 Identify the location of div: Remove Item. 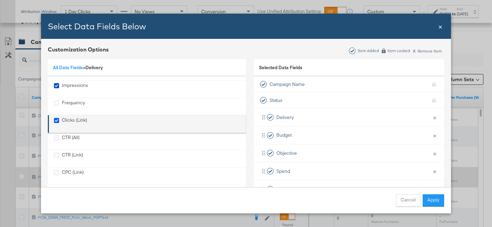
(427, 51).